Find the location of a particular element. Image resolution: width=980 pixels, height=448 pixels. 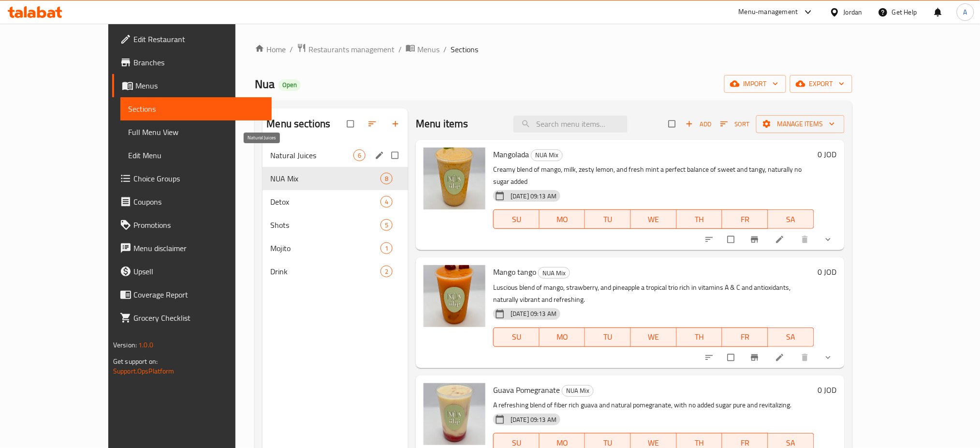

a: Branches is located at coordinates (192, 62).